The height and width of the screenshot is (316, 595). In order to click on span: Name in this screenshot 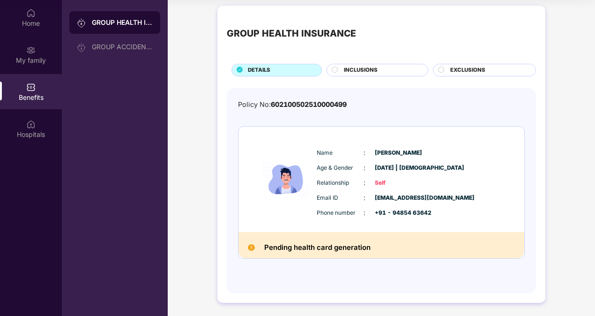, I will do `click(340, 153)`.